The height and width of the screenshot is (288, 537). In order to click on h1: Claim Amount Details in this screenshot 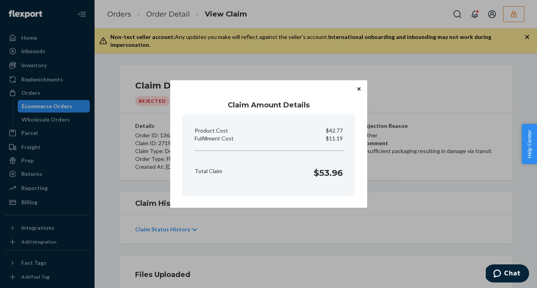, I will do `click(268, 105)`.